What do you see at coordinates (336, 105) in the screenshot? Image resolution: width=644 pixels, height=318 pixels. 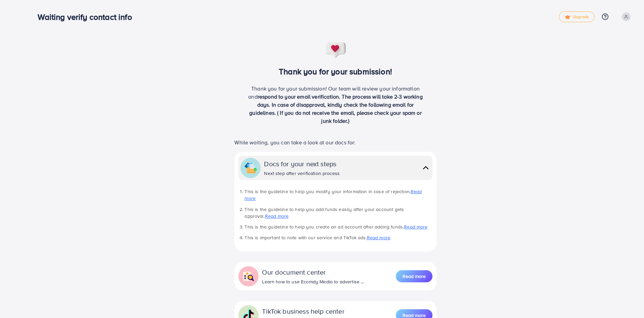 I see `p: Thank you for your submission! Our team will review your information and` at bounding box center [336, 105].